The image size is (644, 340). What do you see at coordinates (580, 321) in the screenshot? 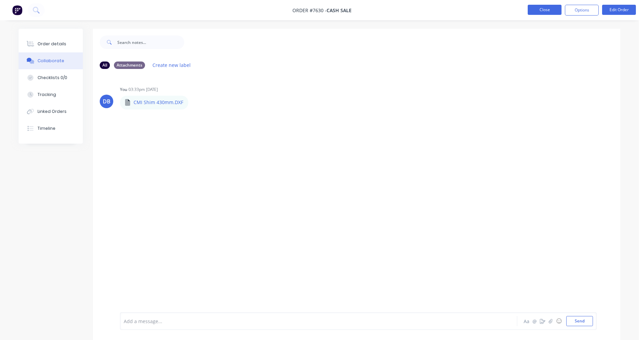
I see `button: Send` at bounding box center [580, 321].